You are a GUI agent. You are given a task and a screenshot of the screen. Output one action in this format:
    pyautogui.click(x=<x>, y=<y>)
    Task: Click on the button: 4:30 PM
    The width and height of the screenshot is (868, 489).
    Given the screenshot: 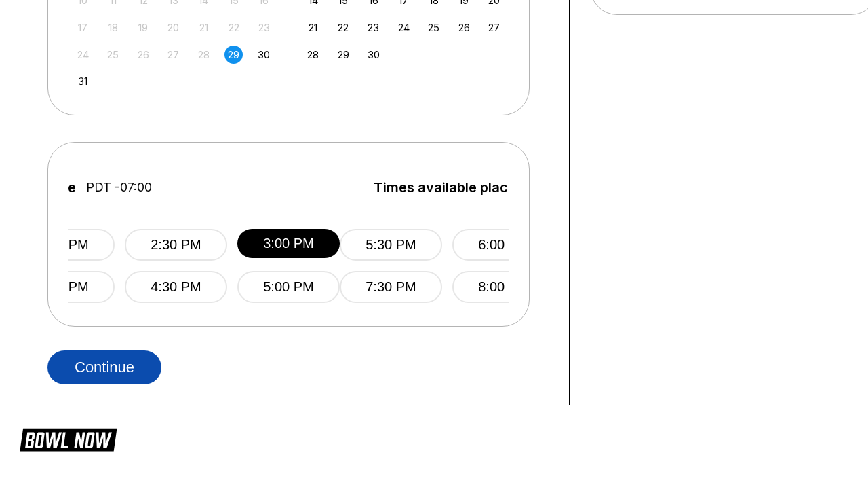 What is the action you would take?
    pyautogui.click(x=176, y=286)
    